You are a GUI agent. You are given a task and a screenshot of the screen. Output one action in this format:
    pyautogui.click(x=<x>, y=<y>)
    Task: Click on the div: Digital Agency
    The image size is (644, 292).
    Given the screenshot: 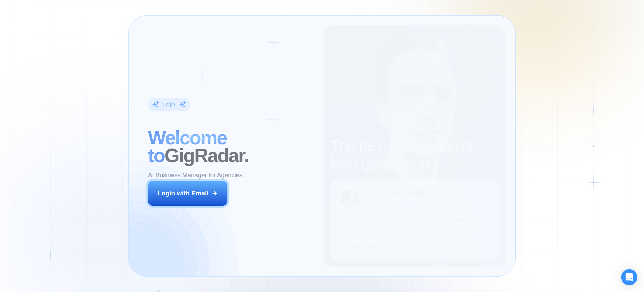 What is the action you would take?
    pyautogui.click(x=400, y=204)
    